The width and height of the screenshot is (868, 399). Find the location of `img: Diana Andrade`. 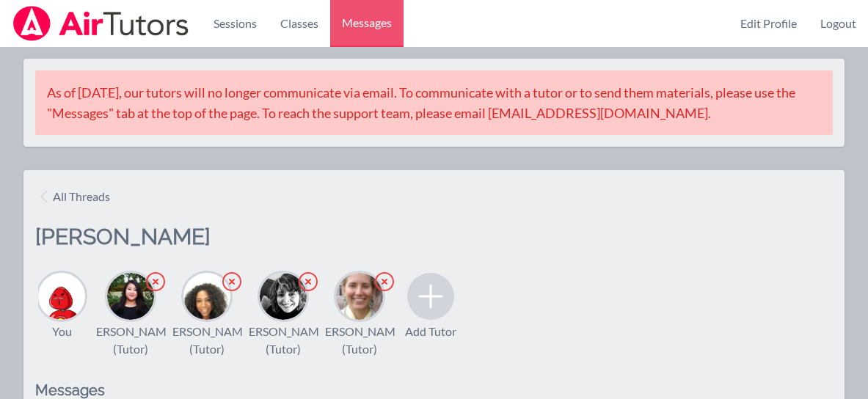

img: Diana Andrade is located at coordinates (359, 296).